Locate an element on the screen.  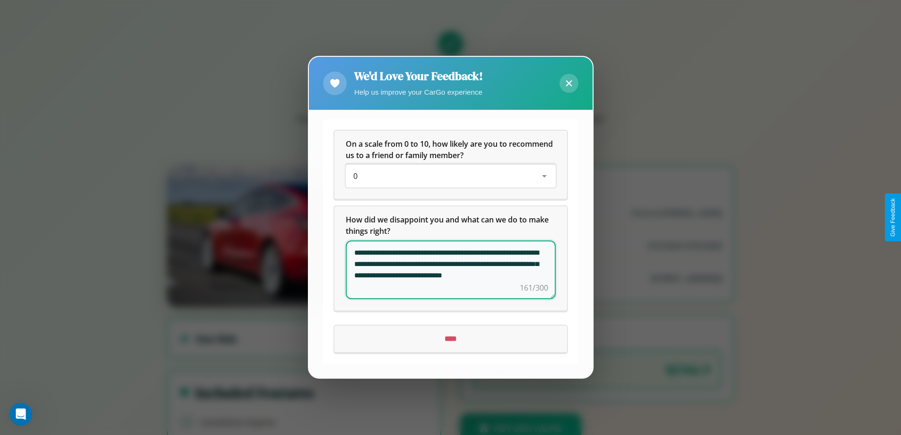
div: 161/300 is located at coordinates (534, 288).